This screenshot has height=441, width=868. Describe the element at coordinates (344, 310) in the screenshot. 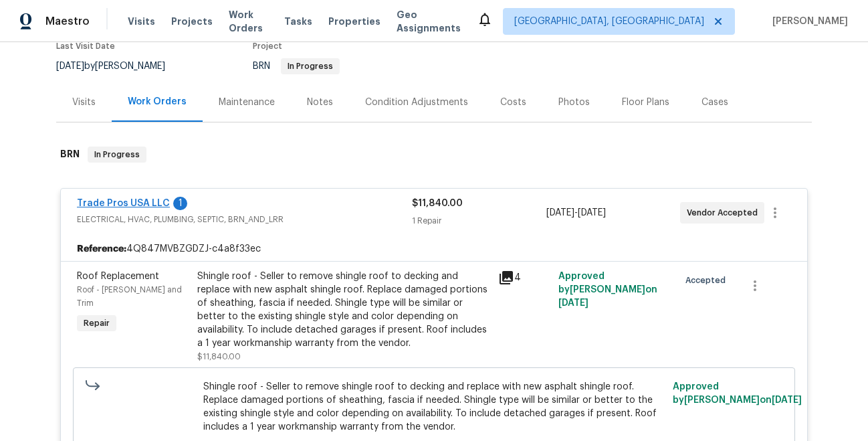

I see `div: Shingle roof - Seller to remove shingle roof to decking and replace with new asphalt shingle roof...` at that location.